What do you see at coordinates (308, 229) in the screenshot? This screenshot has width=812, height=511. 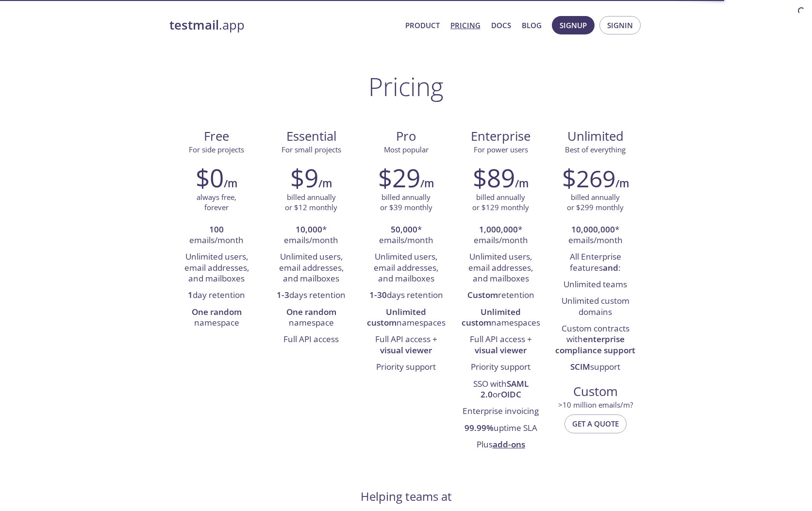 I see `strong: 10,000` at bounding box center [308, 229].